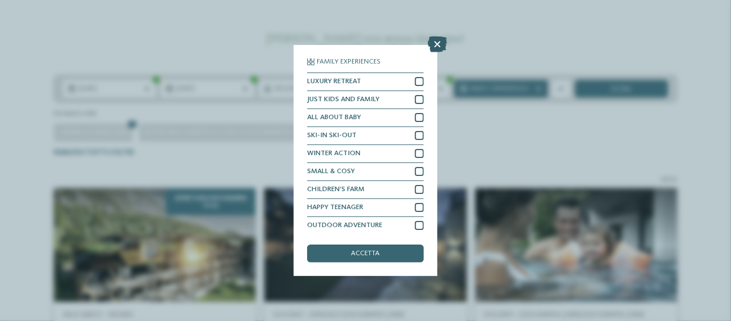 This screenshot has height=321, width=731. I want to click on span: accetta, so click(366, 253).